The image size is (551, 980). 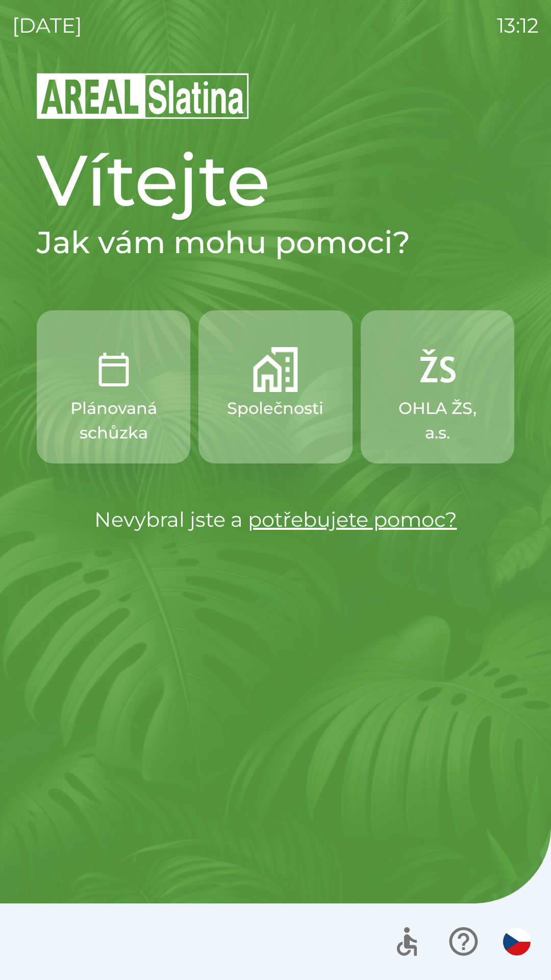 What do you see at coordinates (353, 519) in the screenshot?
I see `a: potřebujete pomoc?` at bounding box center [353, 519].